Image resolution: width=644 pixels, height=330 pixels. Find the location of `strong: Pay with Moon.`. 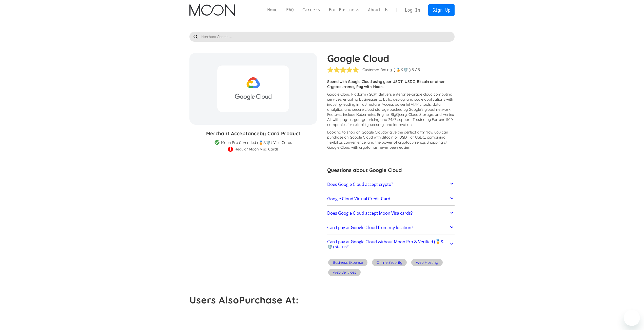

strong: Pay with Moon. is located at coordinates (370, 87).